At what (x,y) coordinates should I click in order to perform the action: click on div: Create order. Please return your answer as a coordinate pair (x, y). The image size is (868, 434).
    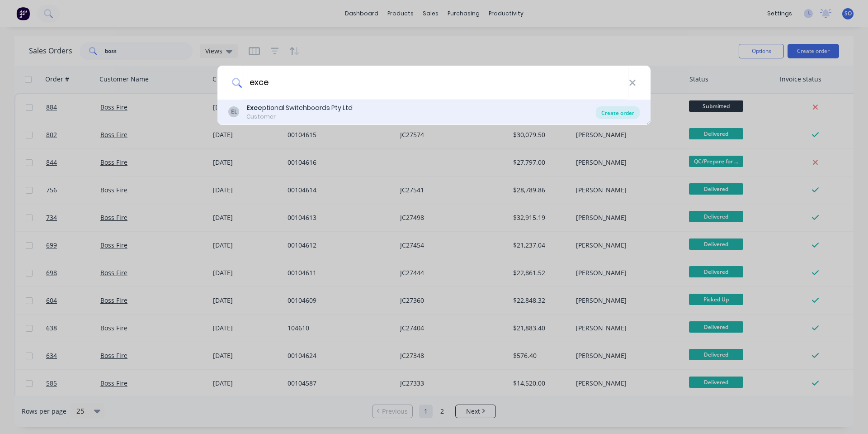
    Looking at the image, I should click on (618, 113).